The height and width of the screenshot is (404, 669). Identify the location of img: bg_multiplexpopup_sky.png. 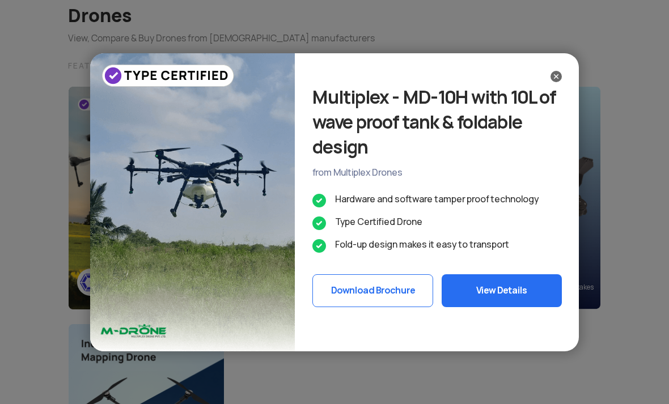
(193, 202).